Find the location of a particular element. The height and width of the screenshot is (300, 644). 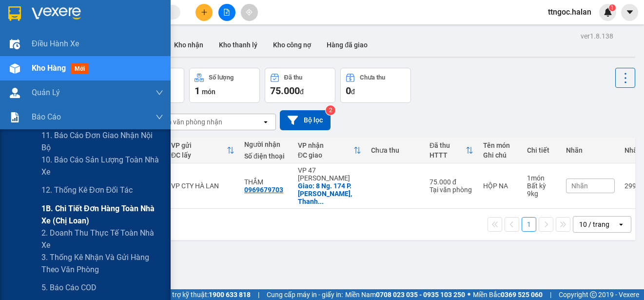

button: aim is located at coordinates (250, 12).